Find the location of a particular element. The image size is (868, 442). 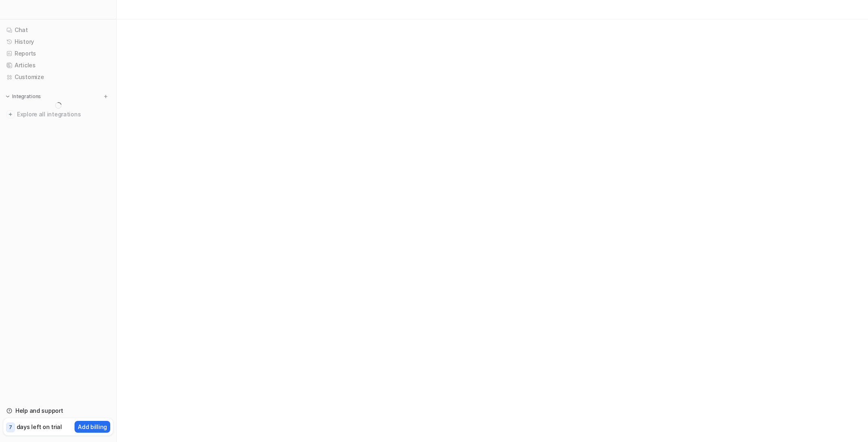

a: Customize is located at coordinates (58, 77).